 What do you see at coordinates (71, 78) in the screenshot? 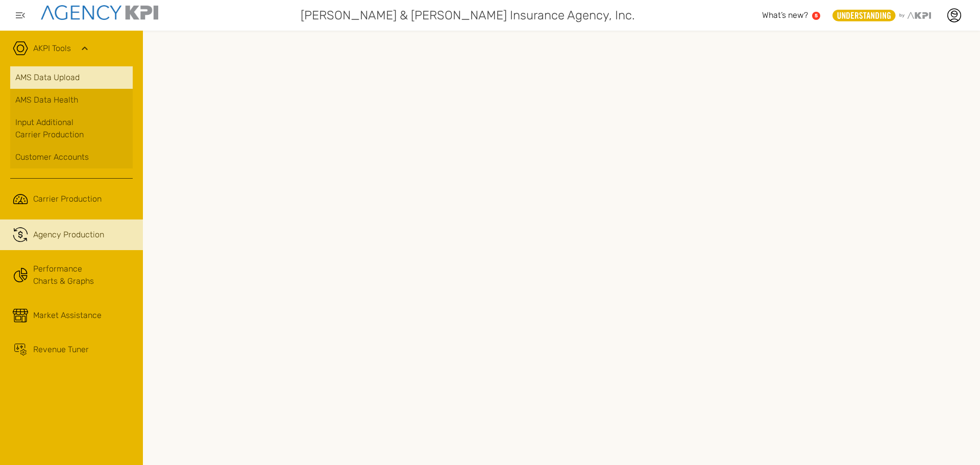
I see `a: AMS Data Upload` at bounding box center [71, 78].